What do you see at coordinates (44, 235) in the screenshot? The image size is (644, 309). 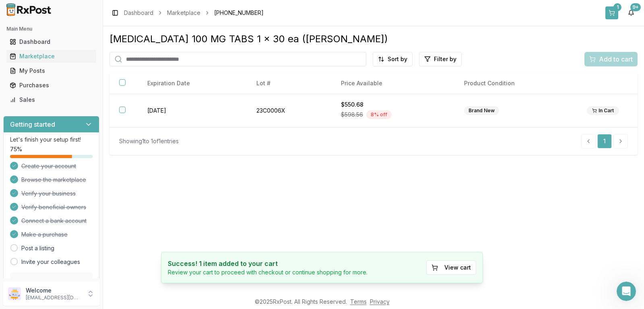 I see `span: Make a purchase` at bounding box center [44, 235].